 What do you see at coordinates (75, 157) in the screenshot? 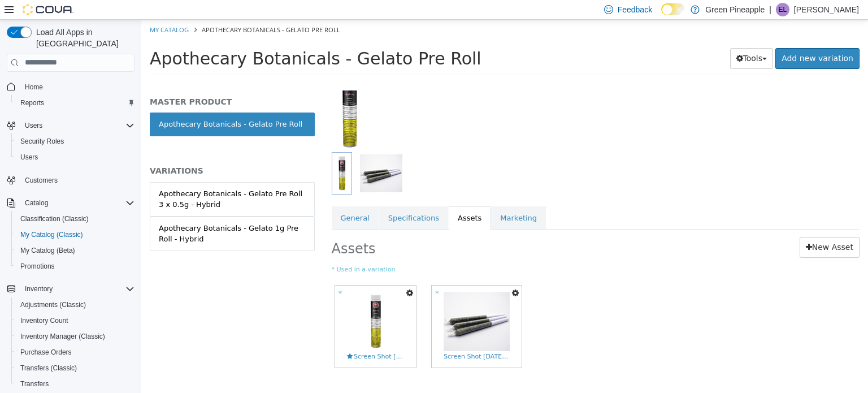
I see `button: Users` at bounding box center [75, 157].